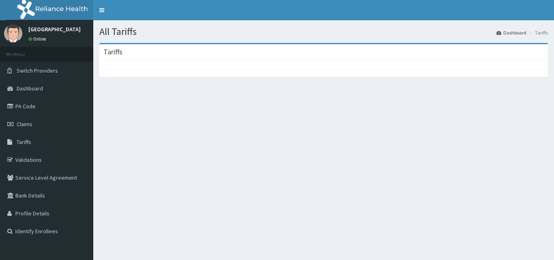  Describe the element at coordinates (24, 124) in the screenshot. I see `span: Claims` at that location.